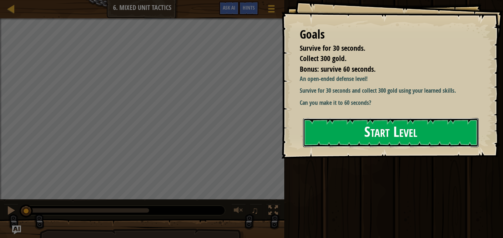 This screenshot has height=238, width=503. What do you see at coordinates (391, 133) in the screenshot?
I see `button: Start Level` at bounding box center [391, 133].